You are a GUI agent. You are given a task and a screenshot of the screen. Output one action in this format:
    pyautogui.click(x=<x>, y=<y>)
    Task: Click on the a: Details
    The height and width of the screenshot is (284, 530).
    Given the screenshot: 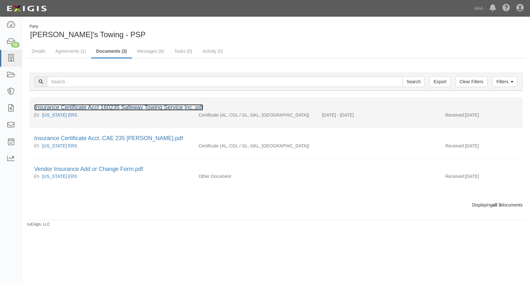 What is the action you would take?
    pyautogui.click(x=38, y=51)
    